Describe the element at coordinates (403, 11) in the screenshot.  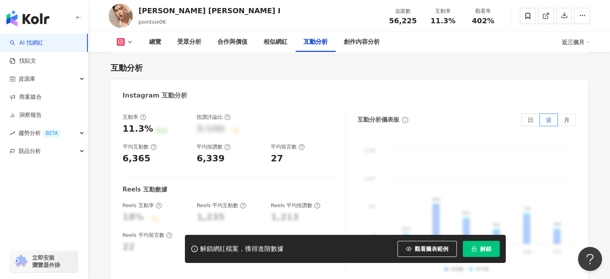
I see `div: 追蹤數` at that location.